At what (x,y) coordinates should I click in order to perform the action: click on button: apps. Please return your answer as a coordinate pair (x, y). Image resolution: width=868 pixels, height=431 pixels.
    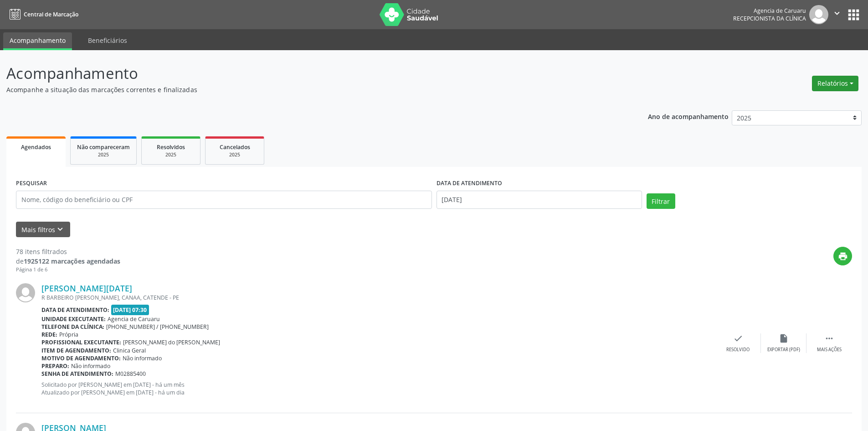
    Looking at the image, I should click on (854, 15).